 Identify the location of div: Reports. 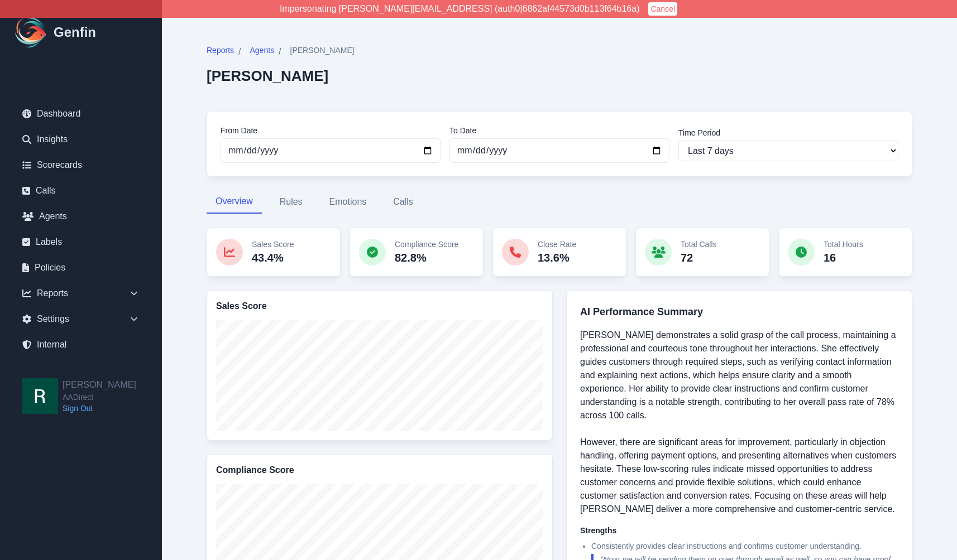
(81, 293).